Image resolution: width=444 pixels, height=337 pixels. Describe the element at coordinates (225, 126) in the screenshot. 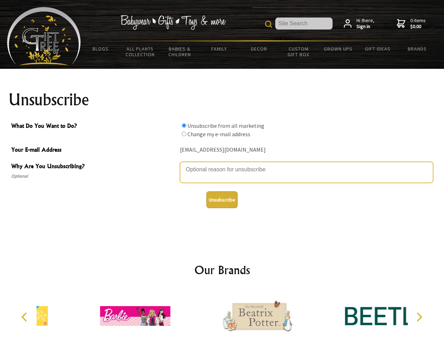

I see `label: Unsubscribe from all marketing` at that location.